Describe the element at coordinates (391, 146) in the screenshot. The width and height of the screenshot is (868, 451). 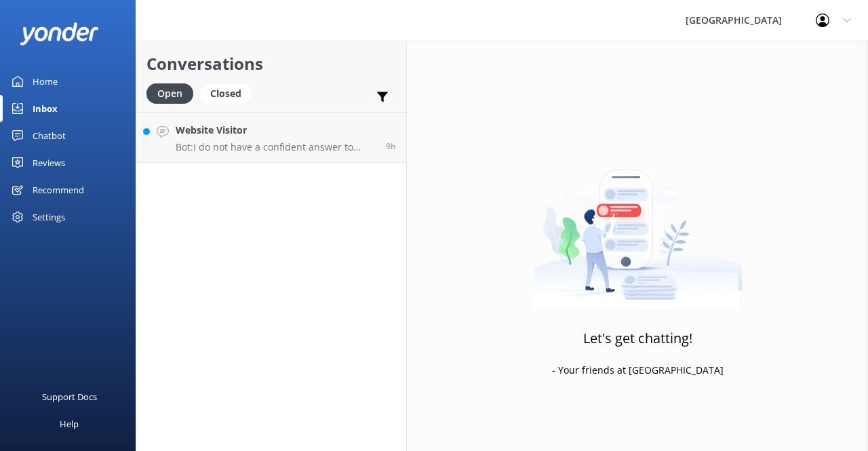
I see `span: 04:54am 18-Aug-2025 (UTC -10:00) Pacific/Honolulu` at that location.